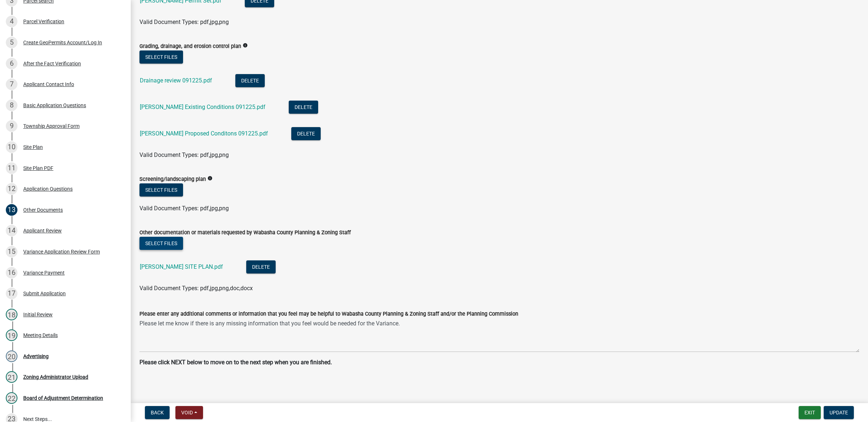 This screenshot has width=868, height=422. I want to click on span: Update, so click(838, 413).